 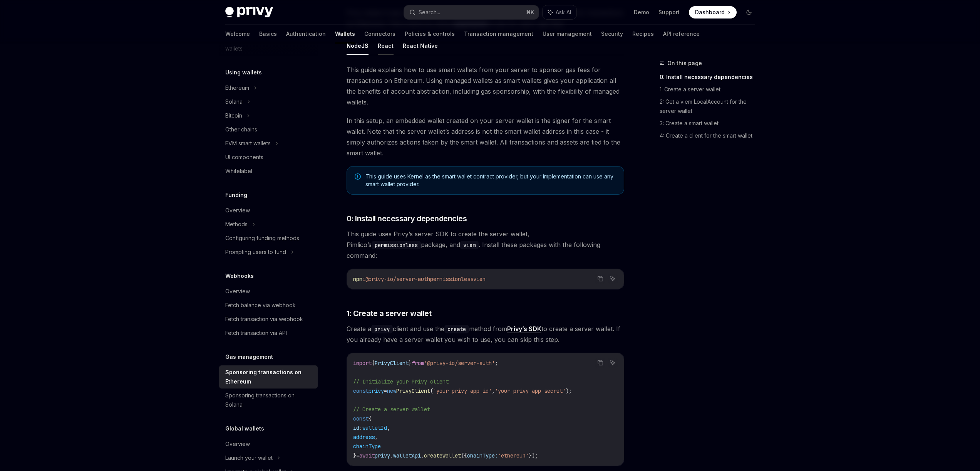 What do you see at coordinates (380, 34) in the screenshot?
I see `a: Connectors` at bounding box center [380, 34].